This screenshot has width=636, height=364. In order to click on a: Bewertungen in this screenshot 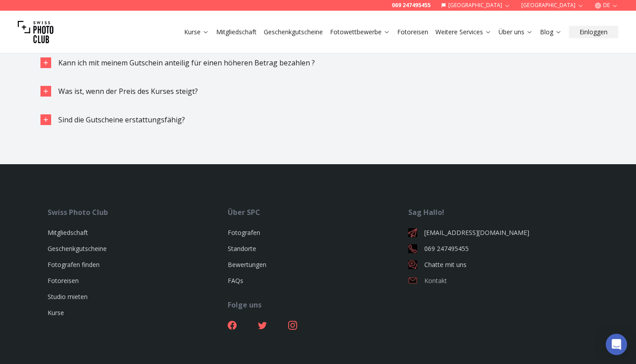, I will do `click(247, 264)`.